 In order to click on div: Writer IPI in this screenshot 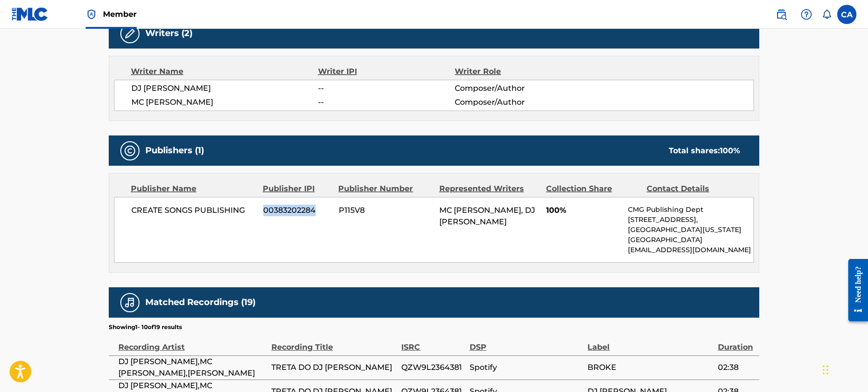, I will do `click(386, 71)`.